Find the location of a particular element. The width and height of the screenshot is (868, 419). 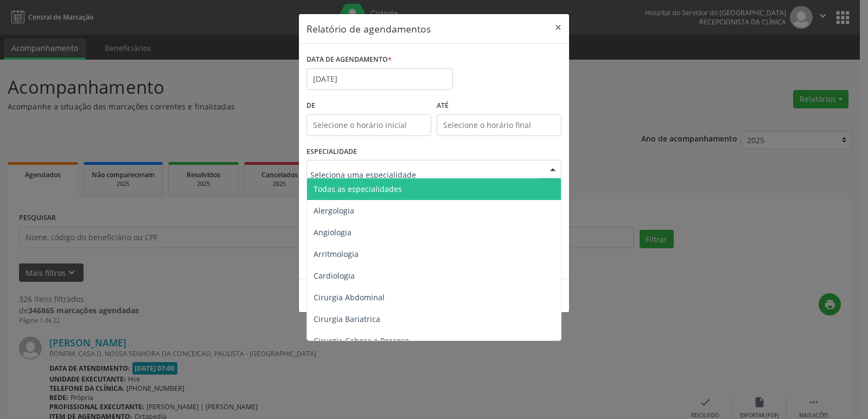

input: Selecione o horário final is located at coordinates (499, 125).